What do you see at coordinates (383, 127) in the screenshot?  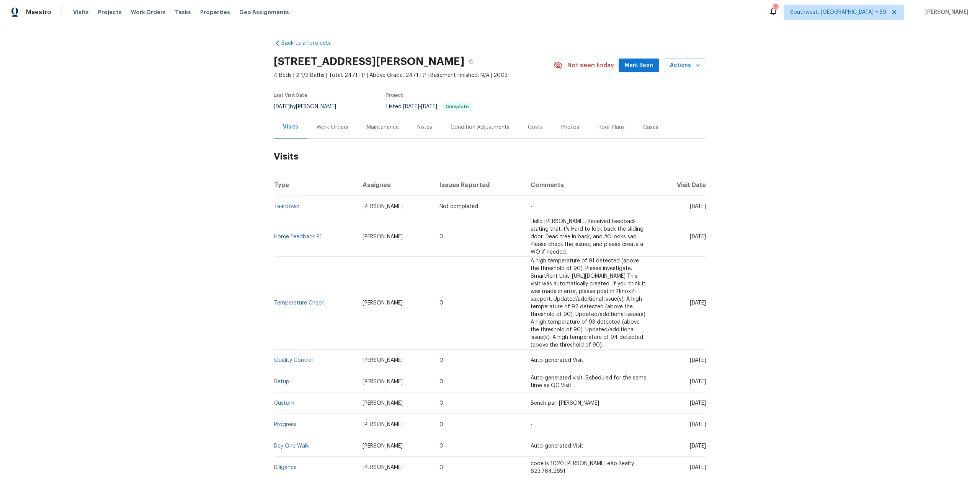 I see `div: Maintenance` at bounding box center [383, 127].